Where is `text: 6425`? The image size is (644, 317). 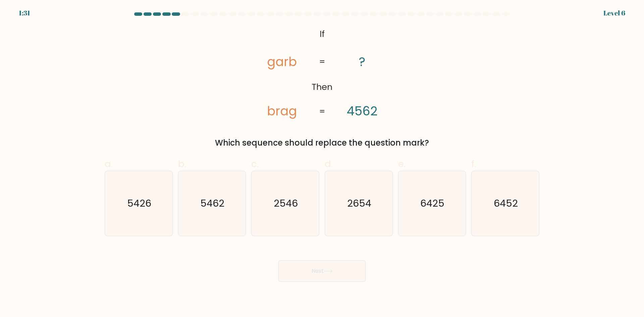 text: 6425 is located at coordinates (432, 203).